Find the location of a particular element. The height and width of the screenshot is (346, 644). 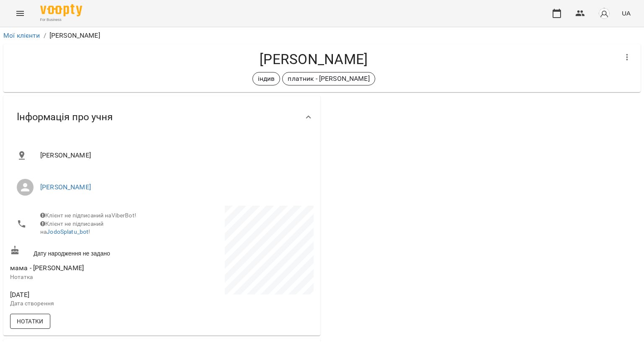

img: Voopty Logo is located at coordinates (61, 10).